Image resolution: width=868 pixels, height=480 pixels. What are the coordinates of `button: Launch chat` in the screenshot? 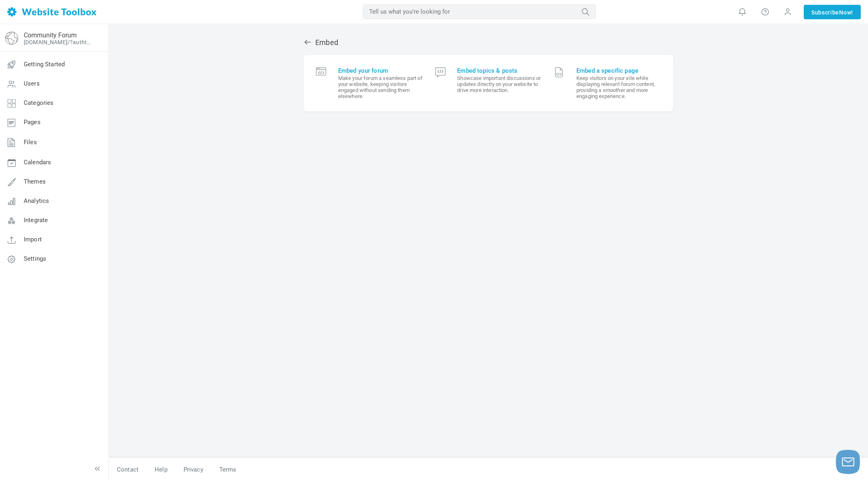 It's located at (848, 462).